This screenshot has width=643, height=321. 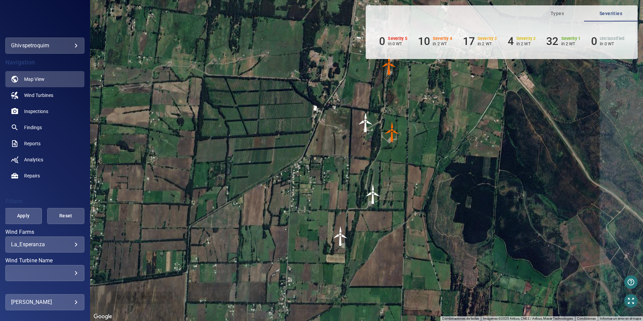 What do you see at coordinates (45, 244) in the screenshot?
I see `div: Wind Farms` at bounding box center [45, 244].